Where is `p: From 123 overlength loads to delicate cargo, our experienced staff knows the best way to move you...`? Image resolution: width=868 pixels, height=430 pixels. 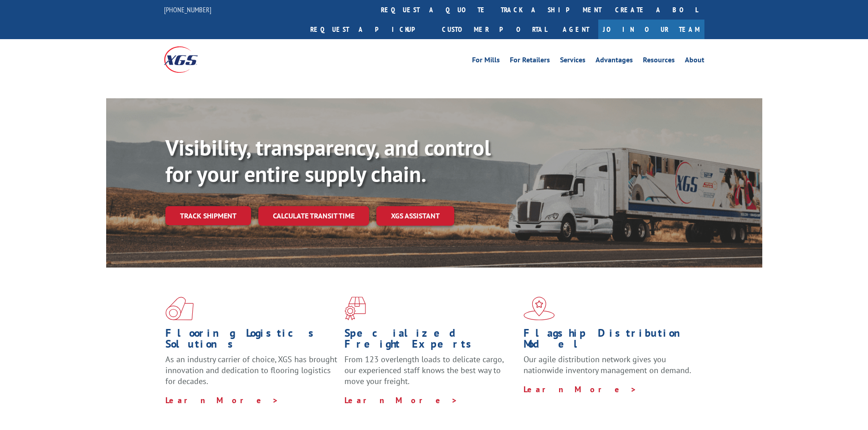
p: From 123 overlength loads to delicate cargo, our experienced staff knows the best way to move you... is located at coordinates (430, 374).